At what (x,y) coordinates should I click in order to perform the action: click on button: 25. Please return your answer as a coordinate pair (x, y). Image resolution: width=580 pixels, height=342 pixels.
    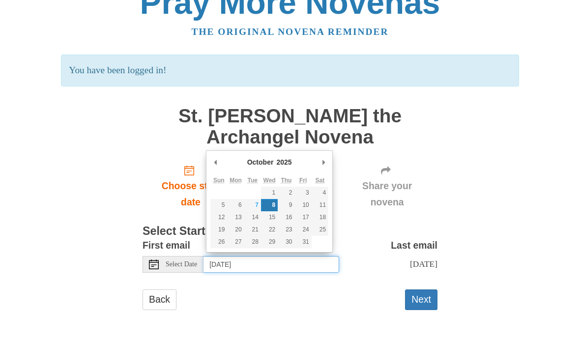
    Looking at the image, I should click on (320, 237).